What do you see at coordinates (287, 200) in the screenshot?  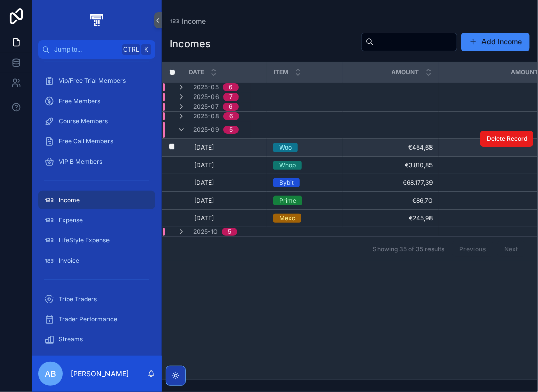 I see `div: Prime` at bounding box center [287, 200].